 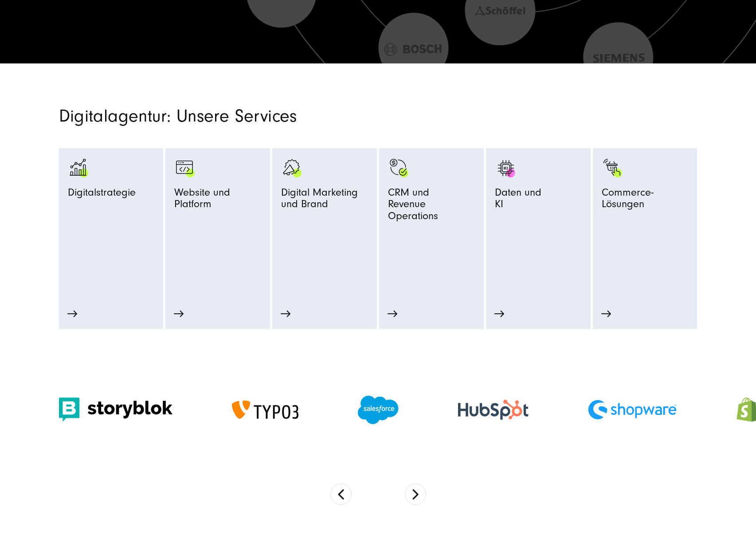 What do you see at coordinates (518, 200) in the screenshot?
I see `span: Daten und KI` at bounding box center [518, 200].